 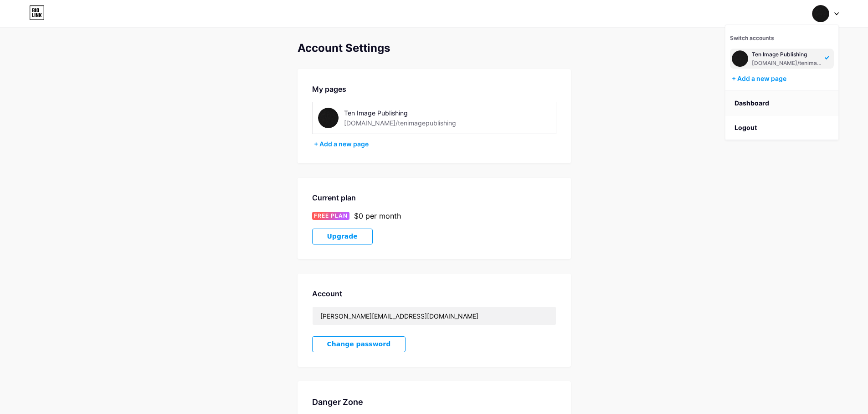 What do you see at coordinates (359, 344) in the screenshot?
I see `button: Change password` at bounding box center [359, 344].